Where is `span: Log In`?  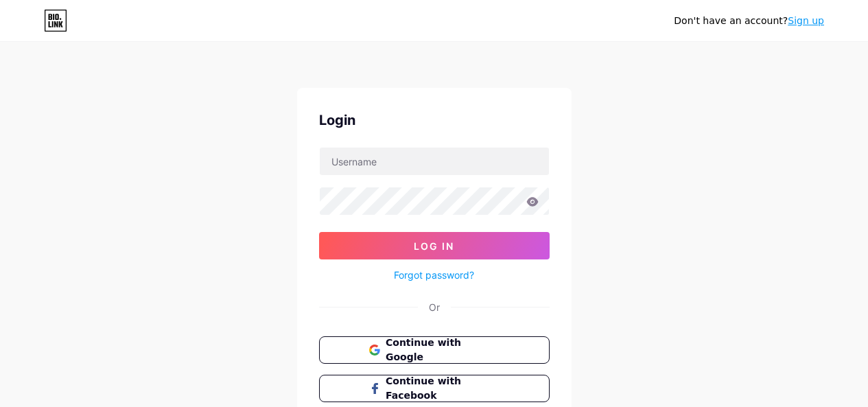
span: Log In is located at coordinates (434, 246).